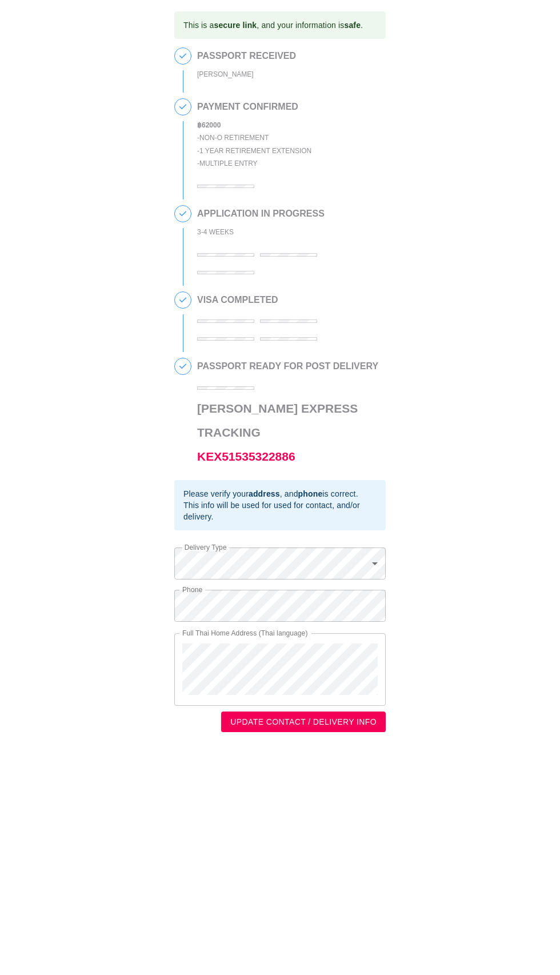  What do you see at coordinates (280, 511) in the screenshot?
I see `div: This info will be used for used for contact, and/or delivery.` at bounding box center [280, 511].